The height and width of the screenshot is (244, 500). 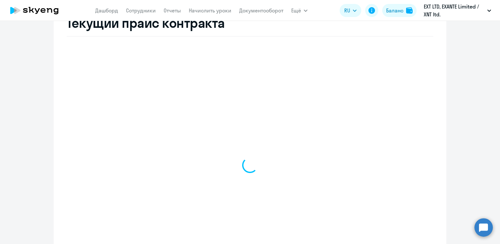 I want to click on p: EXT LTD, ‎EXANTE Limited / XNT ltd., so click(x=454, y=10).